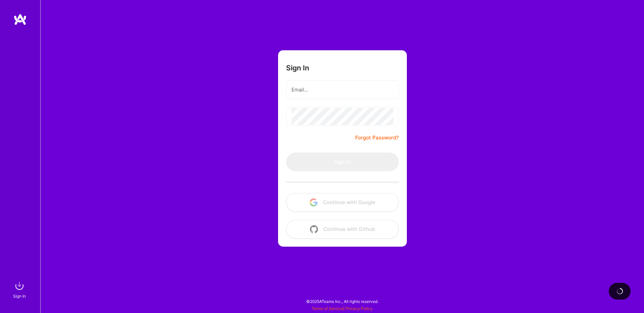  Describe the element at coordinates (619, 291) in the screenshot. I see `img: loading` at that location.